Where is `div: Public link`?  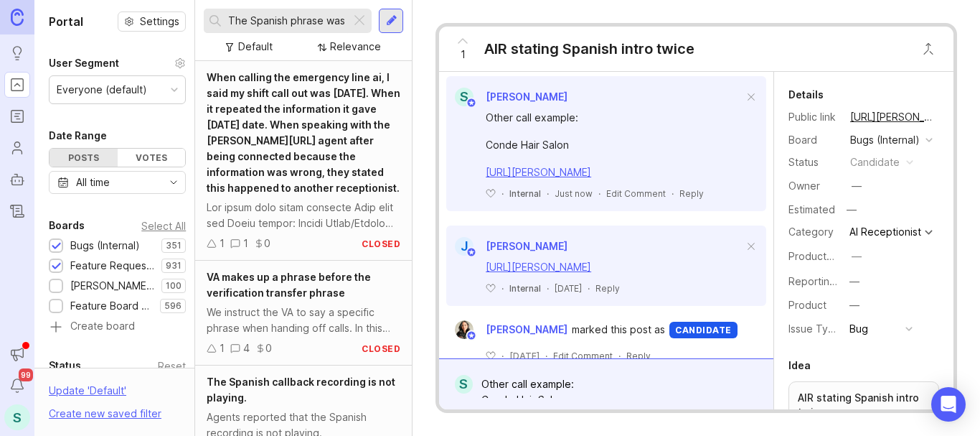
div: Public link is located at coordinates (814, 117).